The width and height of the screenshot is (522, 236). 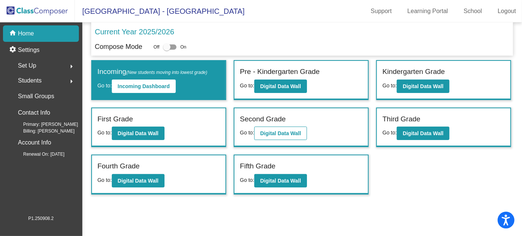 What do you see at coordinates (157, 47) in the screenshot?
I see `span: Off` at bounding box center [157, 47].